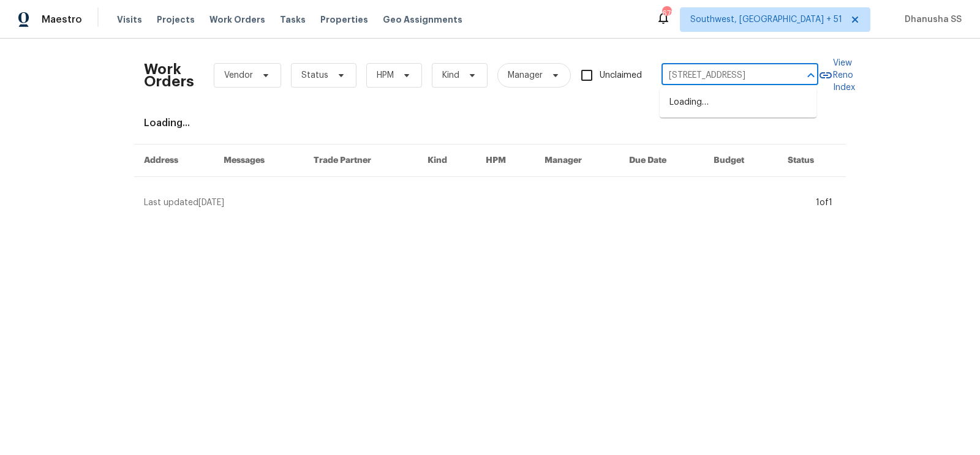 The image size is (980, 455). What do you see at coordinates (490, 123) in the screenshot?
I see `div: Loading...` at bounding box center [490, 123].